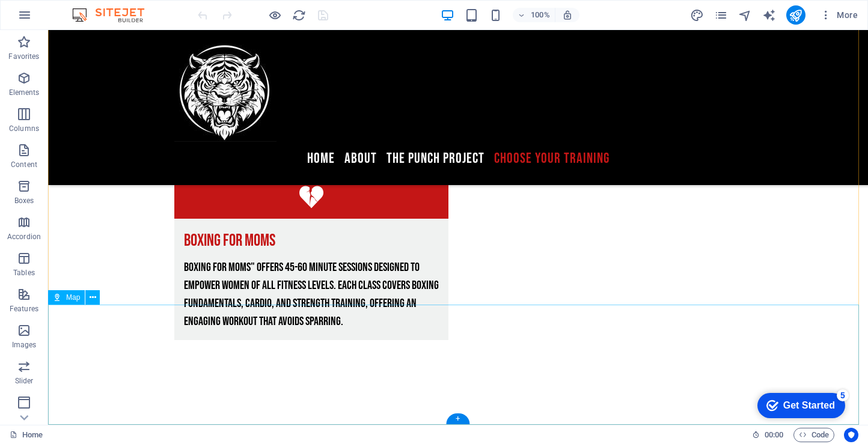  Describe the element at coordinates (24, 129) in the screenshot. I see `p: Columns` at that location.